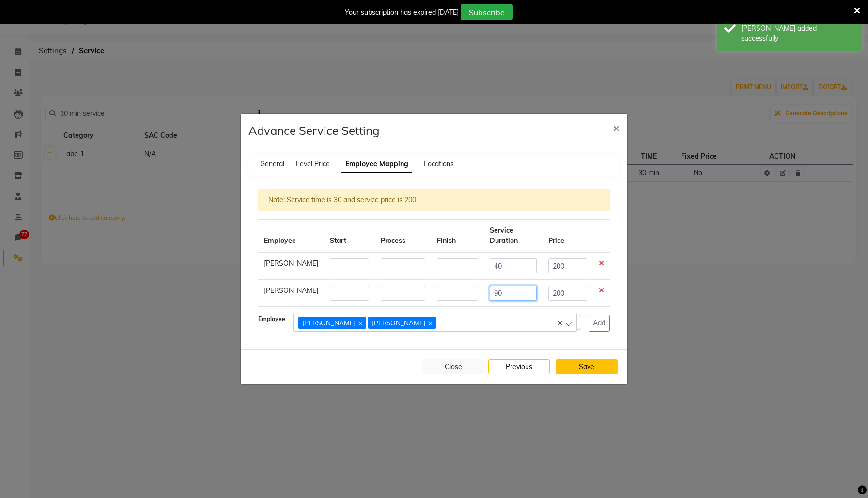 Image resolution: width=868 pixels, height=498 pixels. I want to click on label: Employee, so click(272, 321).